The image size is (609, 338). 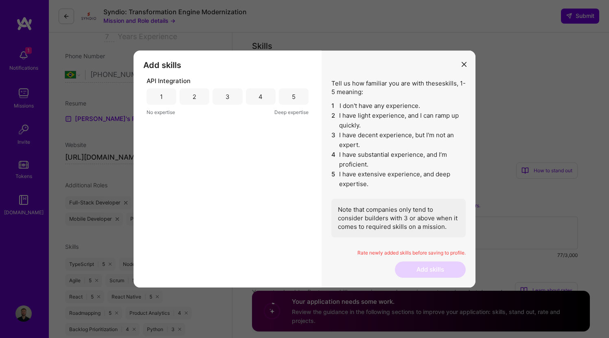 What do you see at coordinates (293, 96) in the screenshot?
I see `div: 5` at bounding box center [293, 96].